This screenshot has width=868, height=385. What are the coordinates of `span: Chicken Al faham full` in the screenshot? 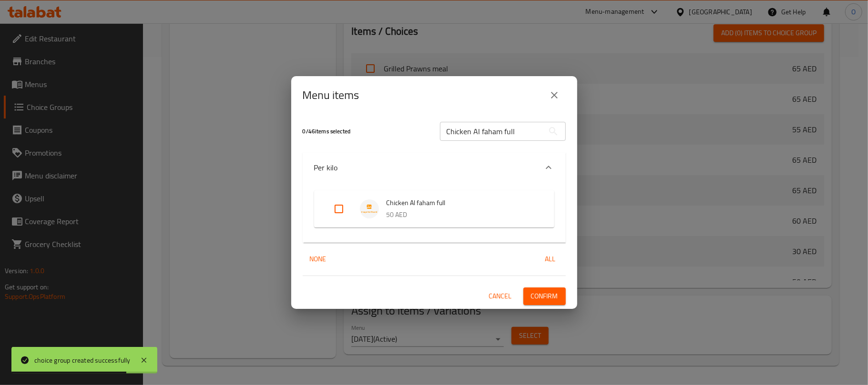 It's located at (461, 203).